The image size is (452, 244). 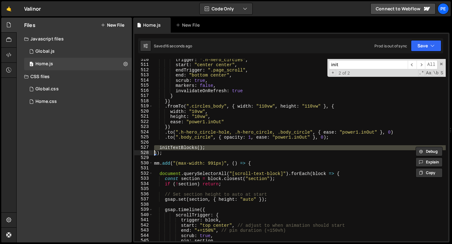 I want to click on div: 529, so click(x=143, y=158).